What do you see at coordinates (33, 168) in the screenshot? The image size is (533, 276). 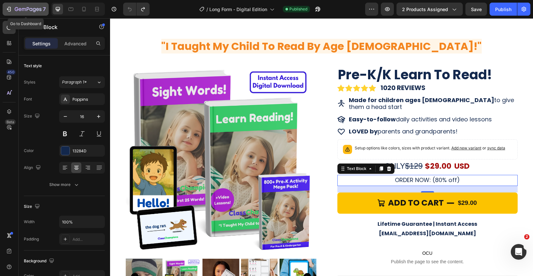 I see `div: Align` at bounding box center [33, 168].